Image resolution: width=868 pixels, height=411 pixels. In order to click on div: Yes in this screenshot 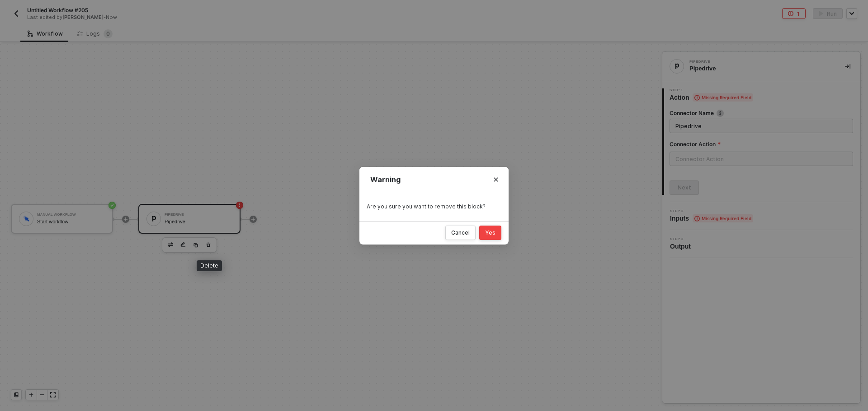, I will do `click(490, 233)`.